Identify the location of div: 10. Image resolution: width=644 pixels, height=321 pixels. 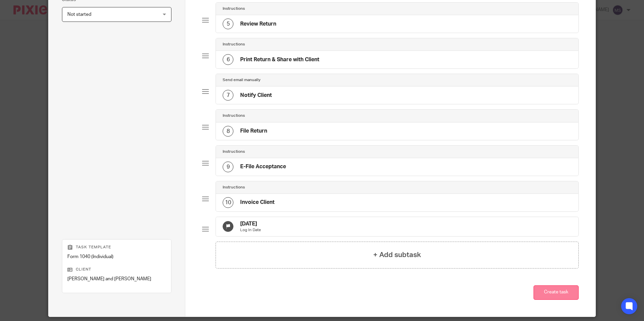
(228, 203).